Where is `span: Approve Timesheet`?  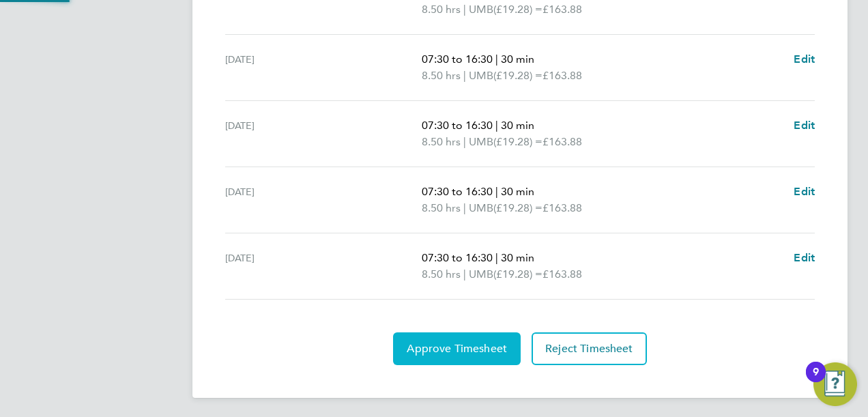 span: Approve Timesheet is located at coordinates (457, 349).